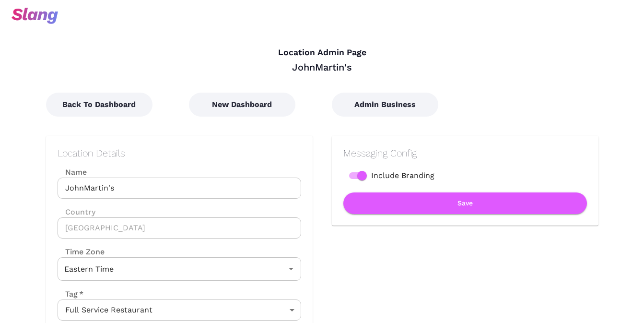 Image resolution: width=644 pixels, height=323 pixels. Describe the element at coordinates (465, 153) in the screenshot. I see `h2: Messaging Config` at that location.